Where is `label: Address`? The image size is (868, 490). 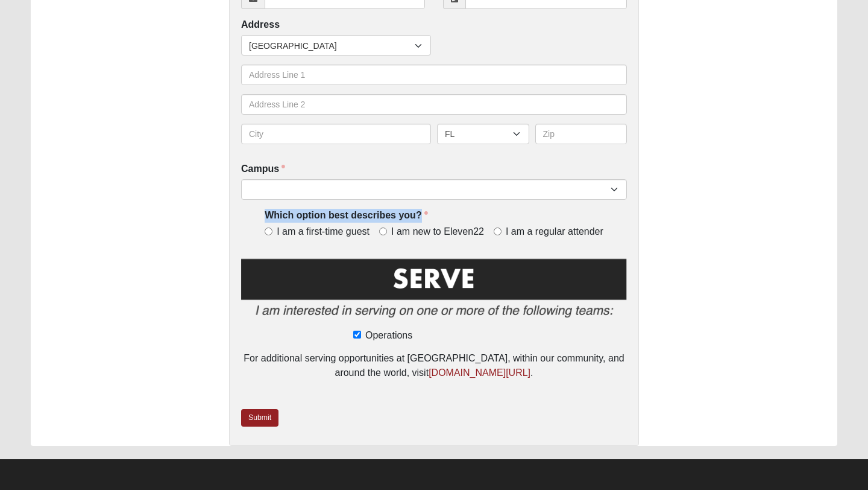
label: Address is located at coordinates (260, 25).